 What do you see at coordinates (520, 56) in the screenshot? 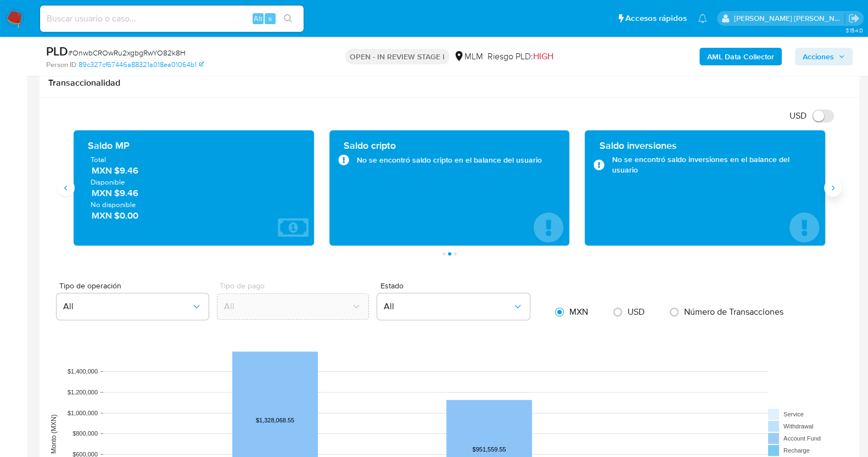
I see `span: Riesgo PLD:` at bounding box center [520, 56].